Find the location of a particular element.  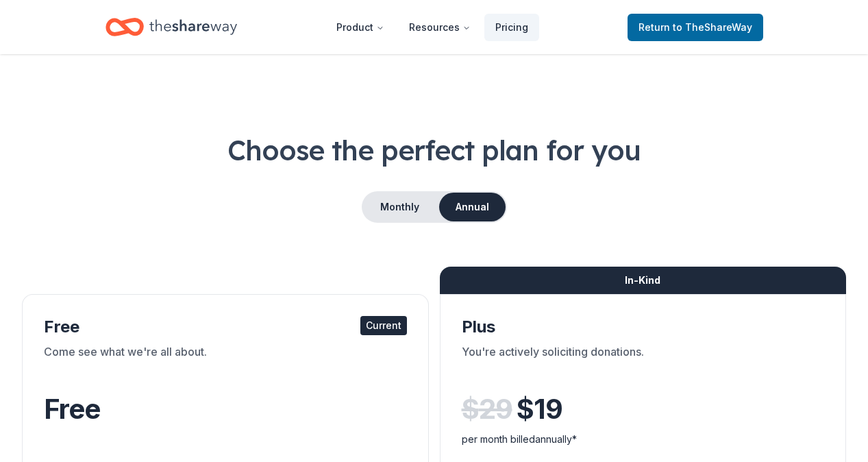

h1: Choose the perfect plan for you is located at coordinates (434, 150).